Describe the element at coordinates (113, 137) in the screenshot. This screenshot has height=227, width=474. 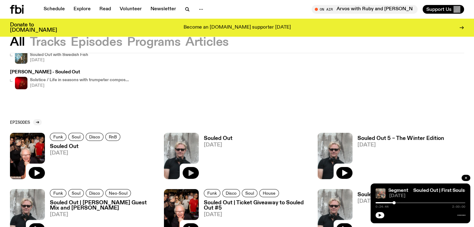
I see `span: RnB` at that location.